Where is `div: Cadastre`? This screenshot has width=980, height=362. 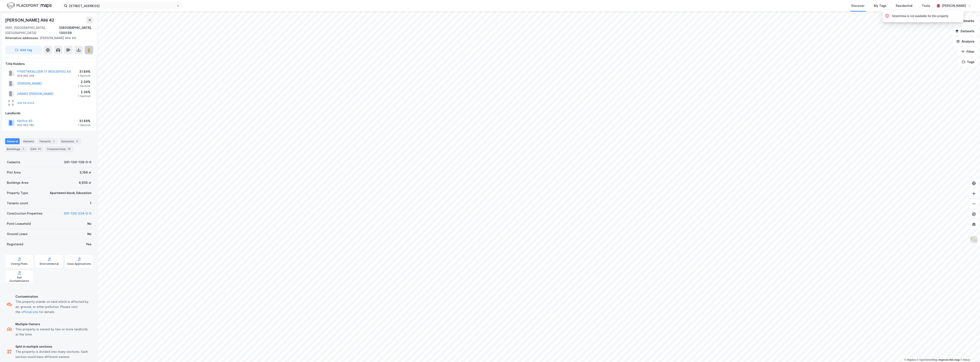 div: Cadastre is located at coordinates (13, 162).